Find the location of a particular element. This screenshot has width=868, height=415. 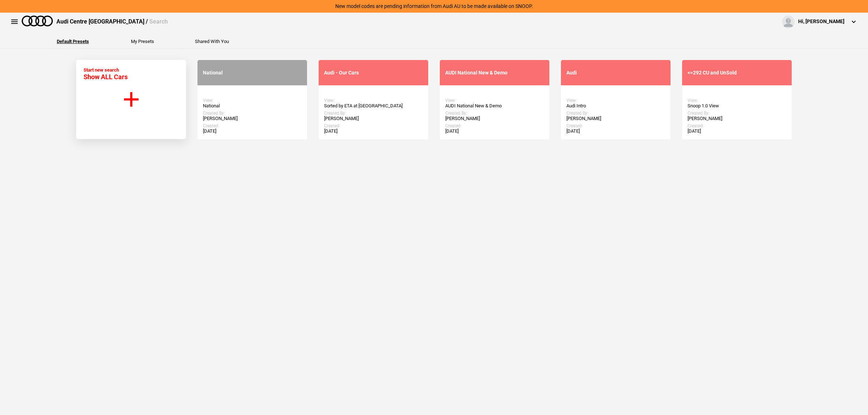

img: audi.png is located at coordinates (37, 21).